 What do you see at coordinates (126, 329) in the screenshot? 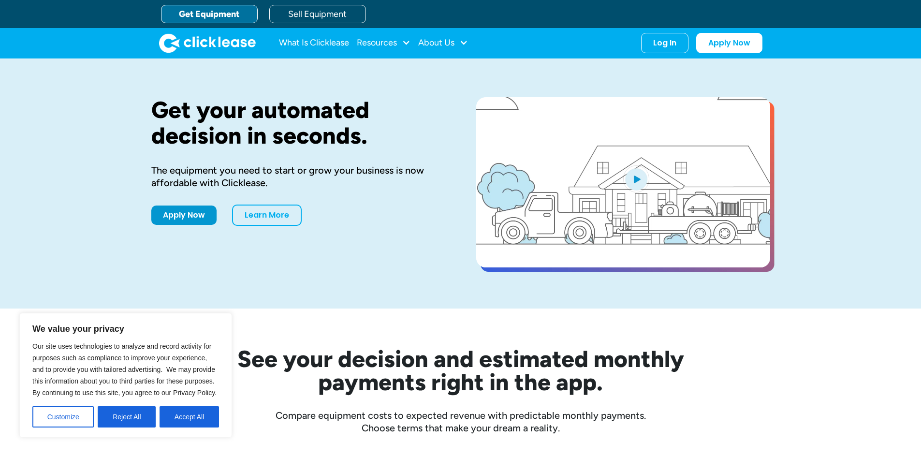
I see `p: We value your privacy` at bounding box center [126, 329].